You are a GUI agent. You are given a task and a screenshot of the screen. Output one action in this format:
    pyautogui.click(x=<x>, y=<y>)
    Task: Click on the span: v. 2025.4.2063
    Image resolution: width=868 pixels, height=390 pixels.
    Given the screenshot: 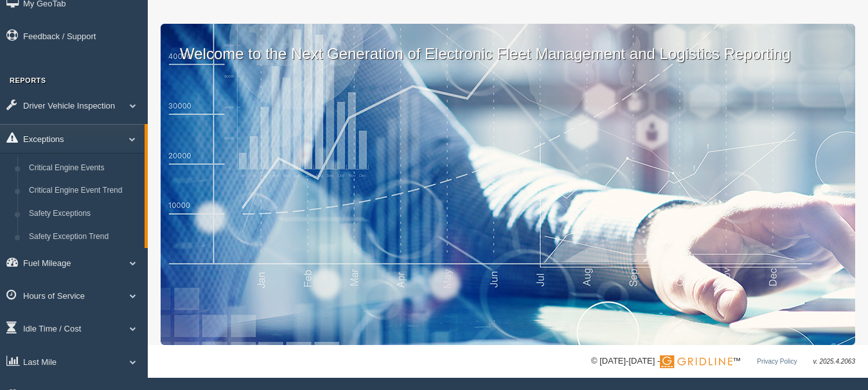 What is the action you would take?
    pyautogui.click(x=834, y=362)
    